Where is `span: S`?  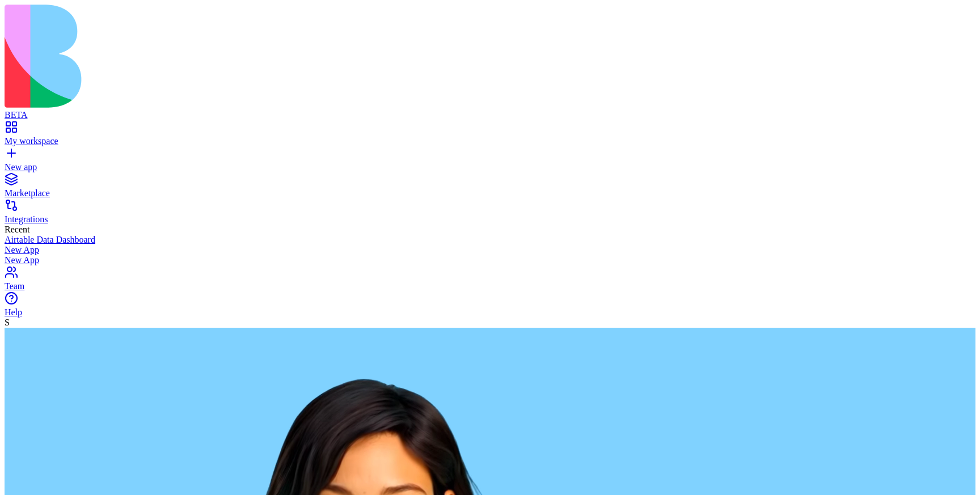
span: S is located at coordinates (7, 322).